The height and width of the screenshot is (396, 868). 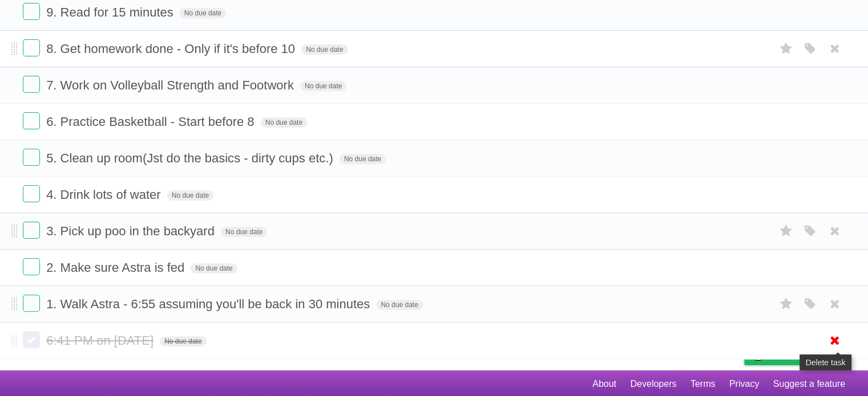 What do you see at coordinates (171, 85) in the screenshot?
I see `span: 7. Work on Volleyball Strength and Footwork` at bounding box center [171, 85].